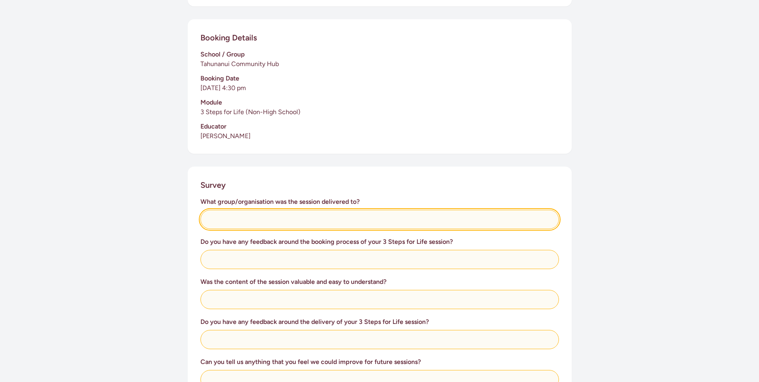 Image resolution: width=759 pixels, height=382 pixels. Describe the element at coordinates (380, 54) in the screenshot. I see `h3: School / Group` at that location.